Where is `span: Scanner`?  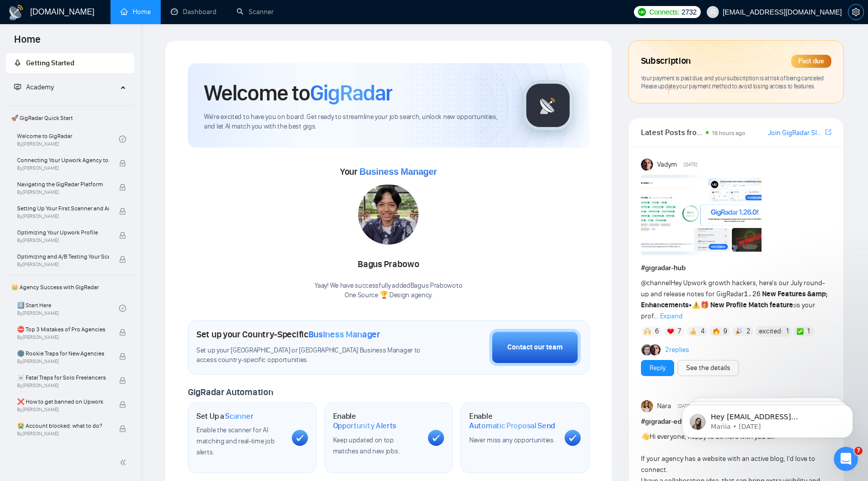 span: Scanner is located at coordinates (239, 417).